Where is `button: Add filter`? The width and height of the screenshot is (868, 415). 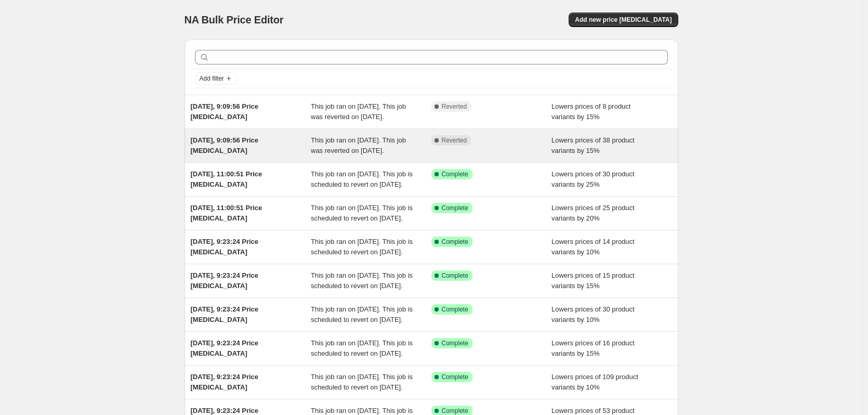 button: Add filter is located at coordinates (216, 79).